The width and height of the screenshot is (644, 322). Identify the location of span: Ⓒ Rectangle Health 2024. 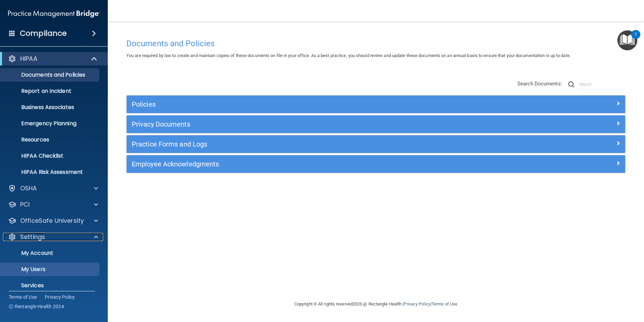
(36, 307).